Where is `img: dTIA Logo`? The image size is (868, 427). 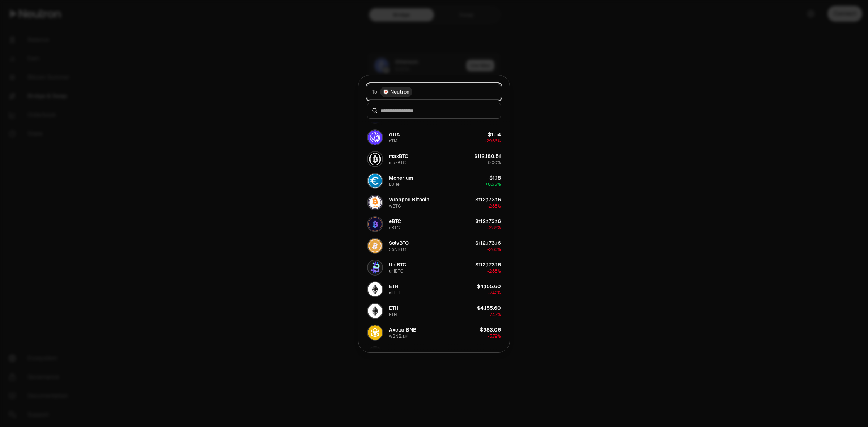
img: dTIA Logo is located at coordinates (375, 137).